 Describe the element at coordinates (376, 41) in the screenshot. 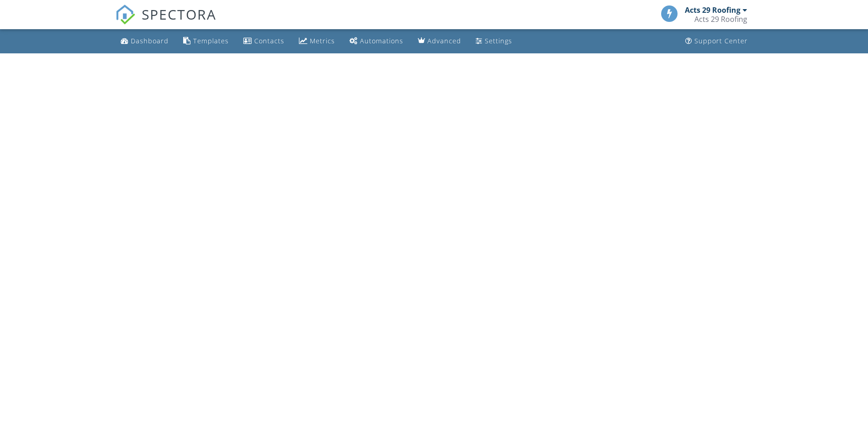

I see `a: Automations (Basic)` at that location.